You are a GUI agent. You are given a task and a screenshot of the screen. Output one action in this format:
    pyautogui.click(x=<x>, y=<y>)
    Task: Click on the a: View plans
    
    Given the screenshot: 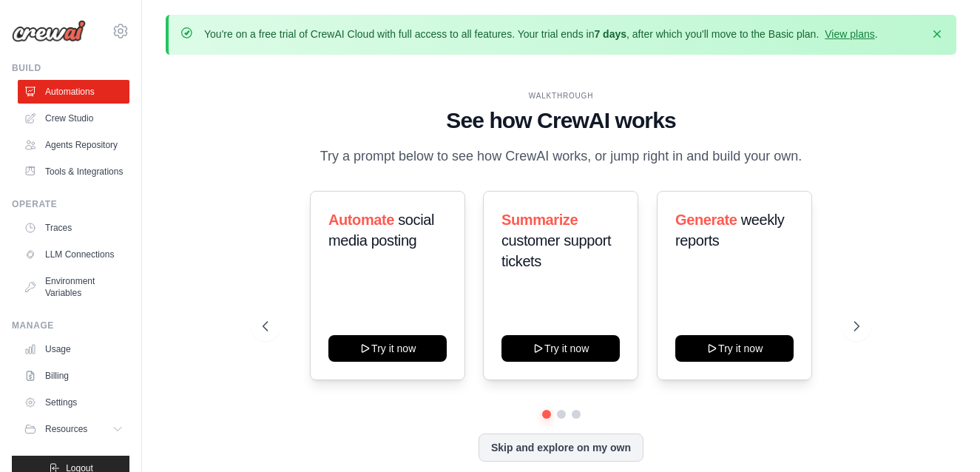 What is the action you would take?
    pyautogui.click(x=849, y=34)
    